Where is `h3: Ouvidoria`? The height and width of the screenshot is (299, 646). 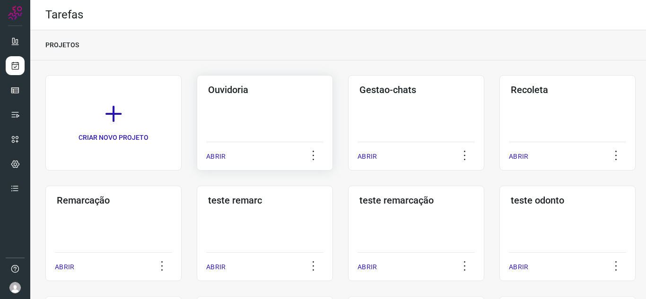
h3: Ouvidoria is located at coordinates (265, 90).